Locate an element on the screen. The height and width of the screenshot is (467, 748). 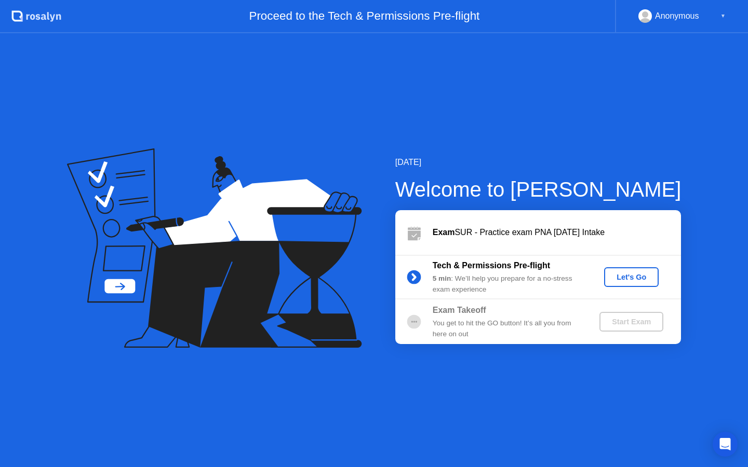
button: Let's Go is located at coordinates (631, 277).